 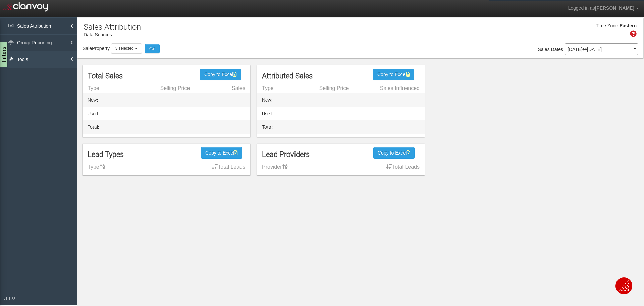 What do you see at coordinates (285, 76) in the screenshot?
I see `h5: Attributed Sales` at bounding box center [285, 76].